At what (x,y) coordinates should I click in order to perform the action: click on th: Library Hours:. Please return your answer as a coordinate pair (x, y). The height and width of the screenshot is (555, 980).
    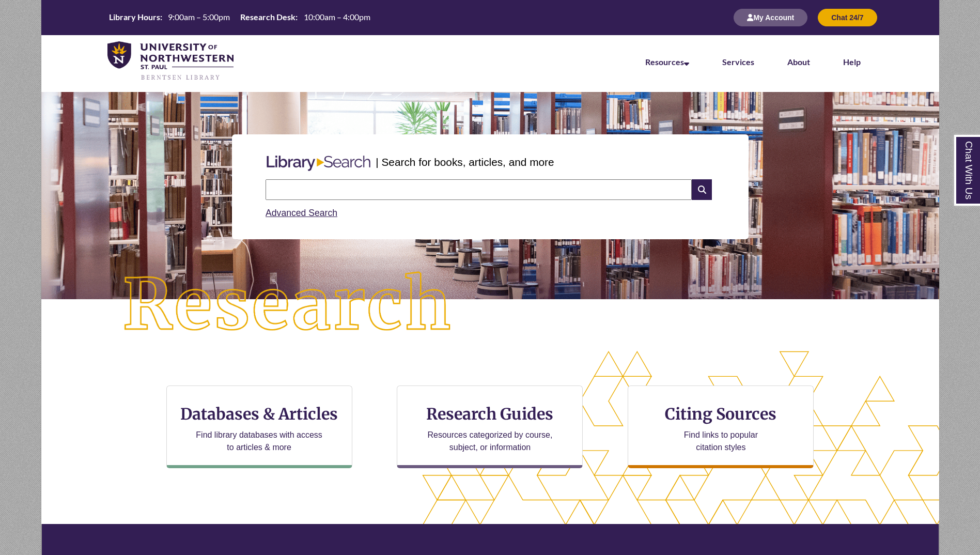
    Looking at the image, I should click on (135, 17).